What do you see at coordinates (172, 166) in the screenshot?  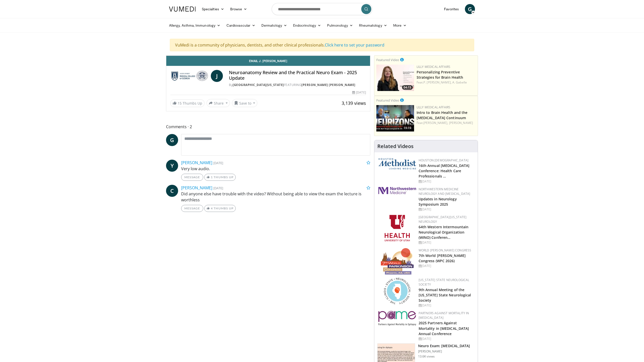 I see `span: Y` at bounding box center [172, 166].